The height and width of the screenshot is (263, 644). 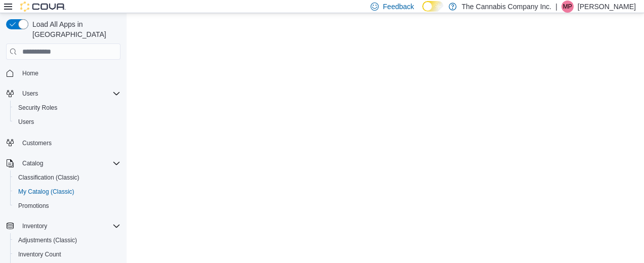 I want to click on button: Classification (Classic), so click(x=67, y=178).